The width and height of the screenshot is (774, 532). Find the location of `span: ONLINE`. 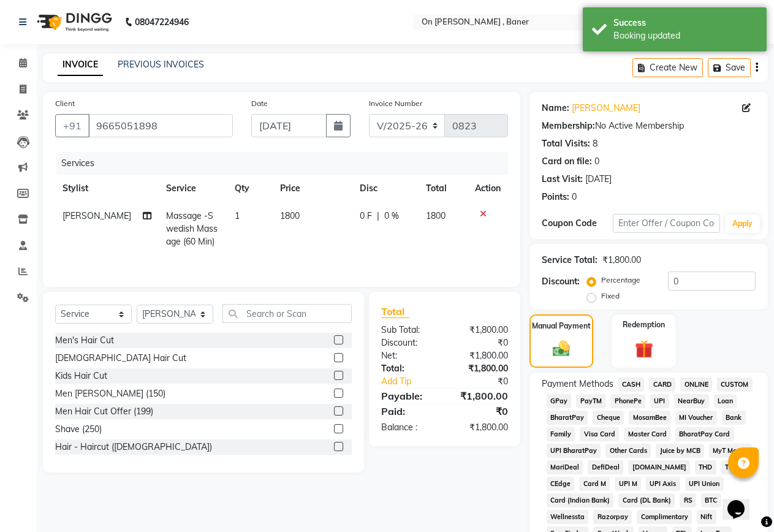

span: ONLINE is located at coordinates (696, 384).